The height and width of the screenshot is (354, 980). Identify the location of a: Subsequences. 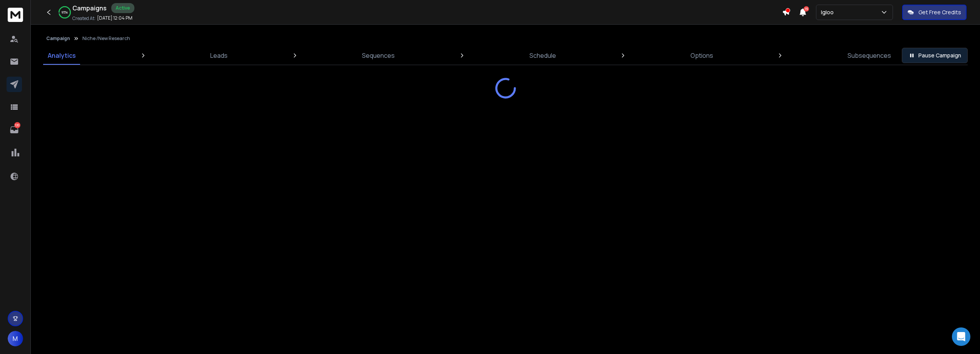
(870, 55).